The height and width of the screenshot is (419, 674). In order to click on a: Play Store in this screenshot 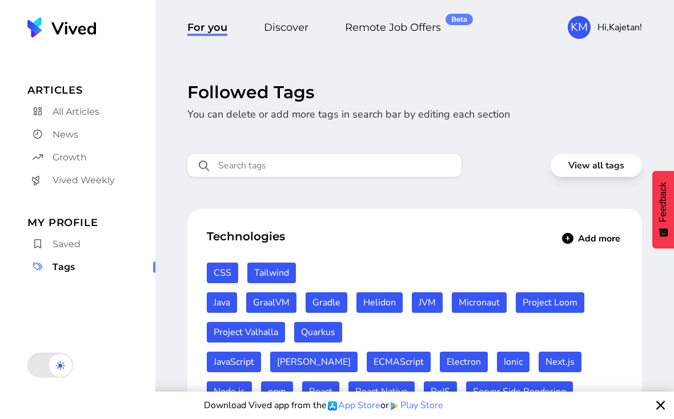, I will do `click(416, 406)`.